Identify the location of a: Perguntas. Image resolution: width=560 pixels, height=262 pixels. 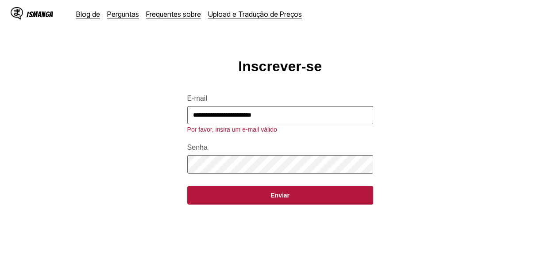
(123, 14).